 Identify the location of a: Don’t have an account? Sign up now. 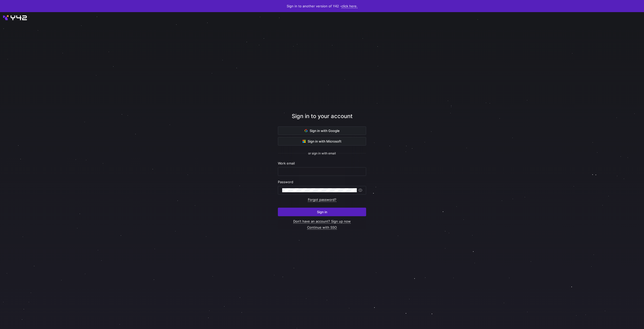
(322, 221).